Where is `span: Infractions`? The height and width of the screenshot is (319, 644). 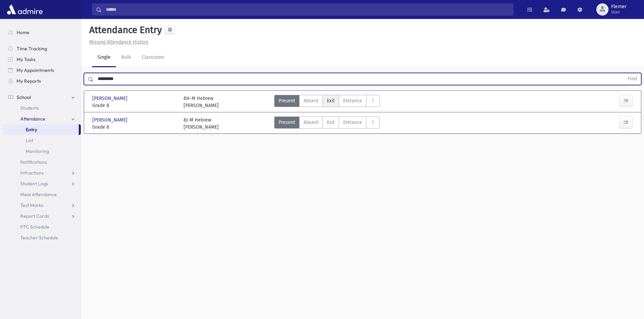
span: Infractions is located at coordinates (31, 173).